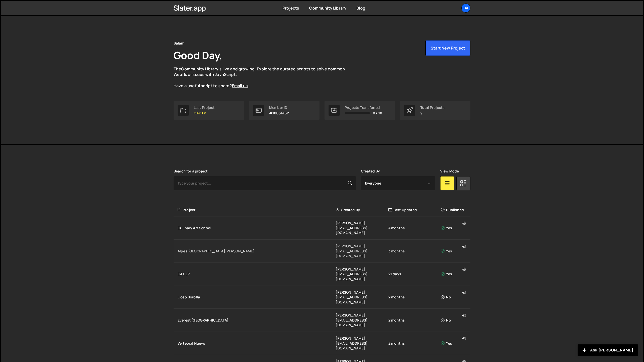 The image size is (644, 362). Describe the element at coordinates (257, 210) in the screenshot. I see `div: Project` at that location.